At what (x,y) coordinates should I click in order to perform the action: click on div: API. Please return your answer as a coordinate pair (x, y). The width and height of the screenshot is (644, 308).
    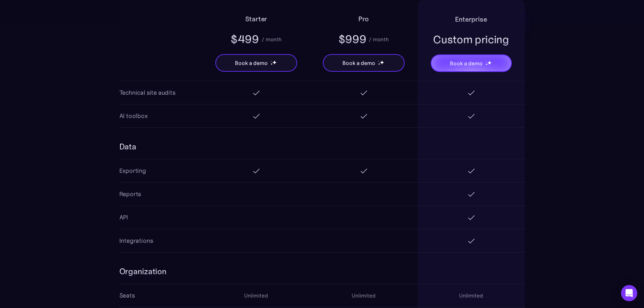
    Looking at the image, I should click on (124, 218).